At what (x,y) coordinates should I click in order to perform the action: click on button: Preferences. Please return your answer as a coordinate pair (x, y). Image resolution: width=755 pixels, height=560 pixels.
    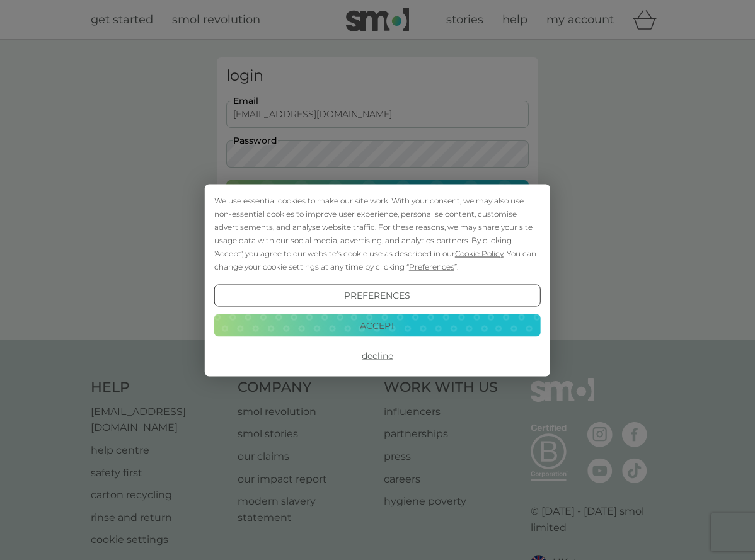
    Looking at the image, I should click on (377, 296).